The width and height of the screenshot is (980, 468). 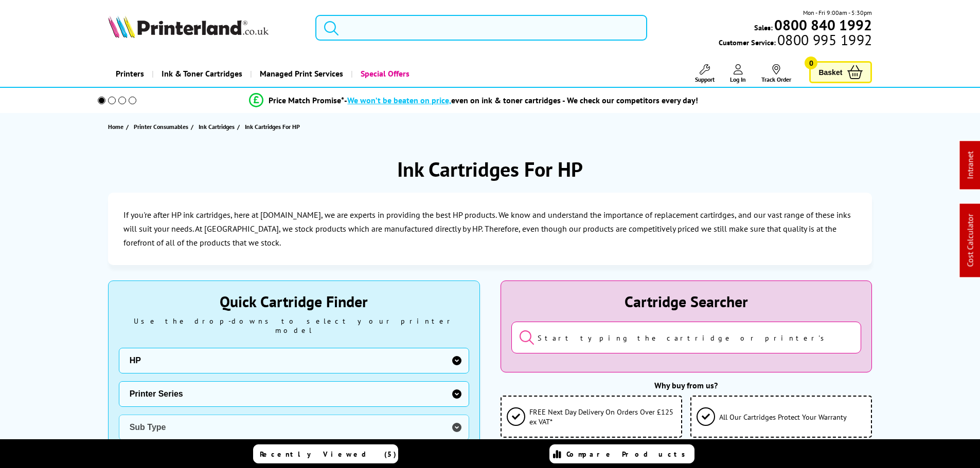 I want to click on a: Printerland Logo, so click(x=205, y=28).